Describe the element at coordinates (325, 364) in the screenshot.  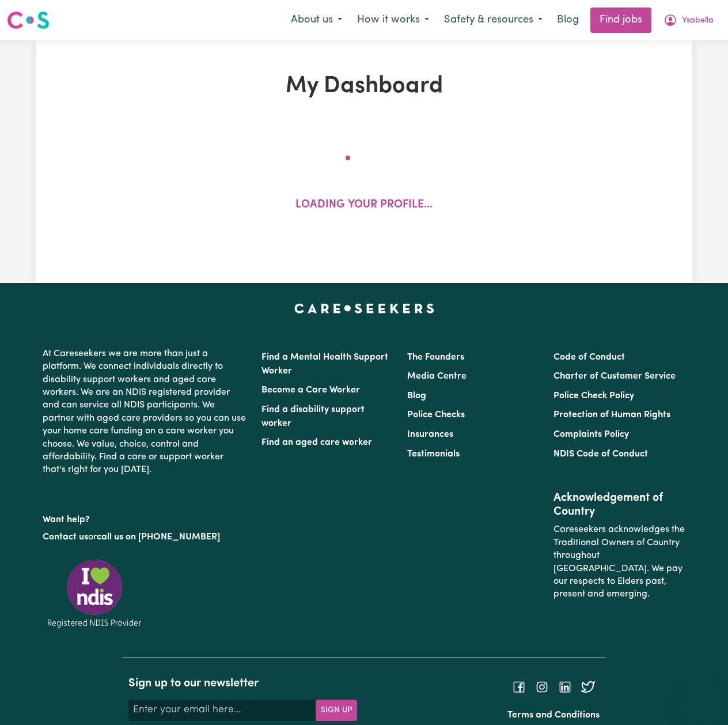
I see `a: Find a Mental Health Support Worker` at that location.